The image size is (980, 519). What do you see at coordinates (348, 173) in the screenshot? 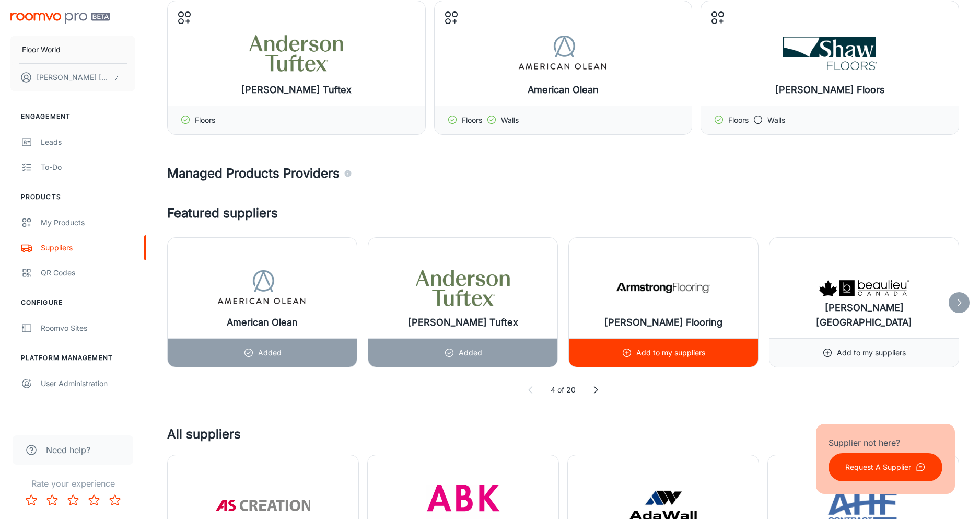
I see `div: Agencies and suppliers who work with us to automatically identify the specific products you carry` at bounding box center [348, 173].